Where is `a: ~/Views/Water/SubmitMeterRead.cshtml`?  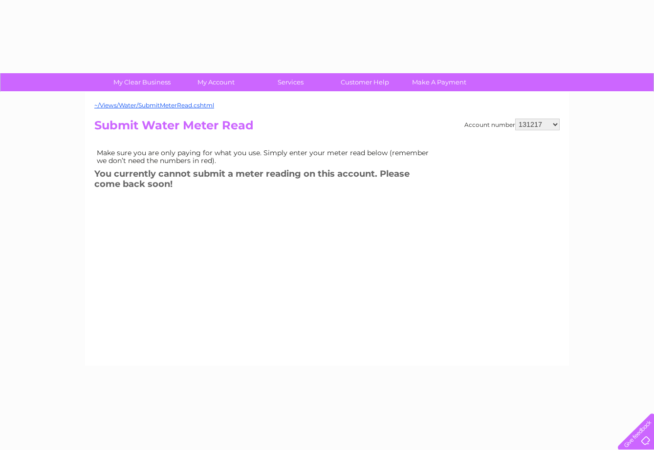
a: ~/Views/Water/SubmitMeterRead.cshtml is located at coordinates (154, 105).